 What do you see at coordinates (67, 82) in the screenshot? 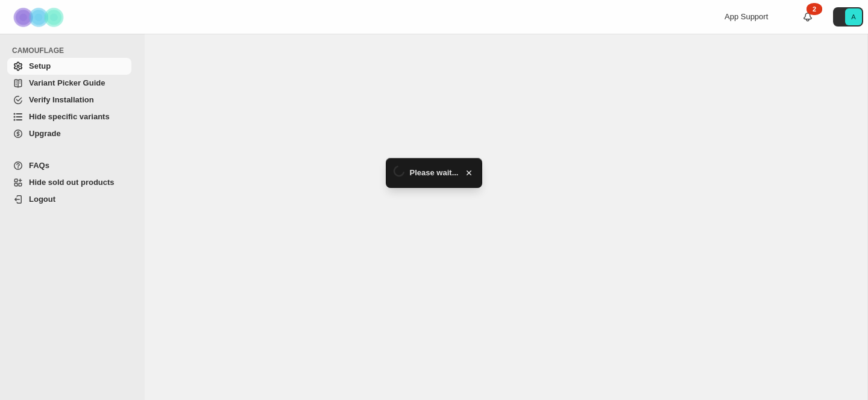
I see `span: Variant Picker Guide` at bounding box center [67, 82].